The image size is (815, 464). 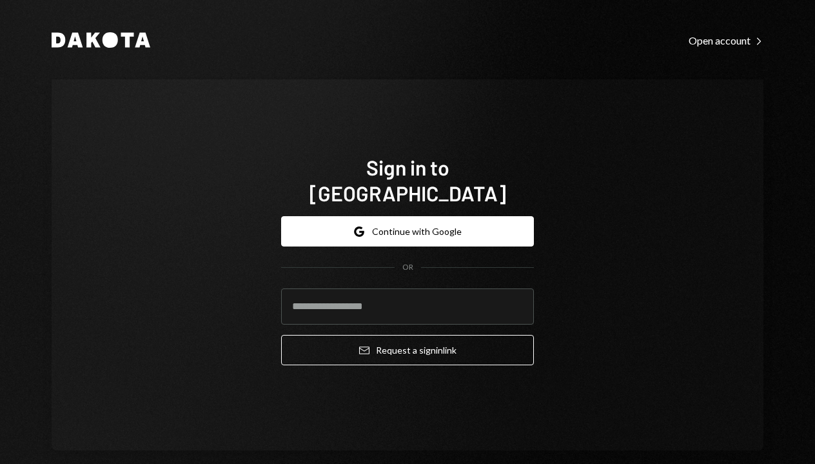 What do you see at coordinates (726, 40) in the screenshot?
I see `a: Open account` at bounding box center [726, 40].